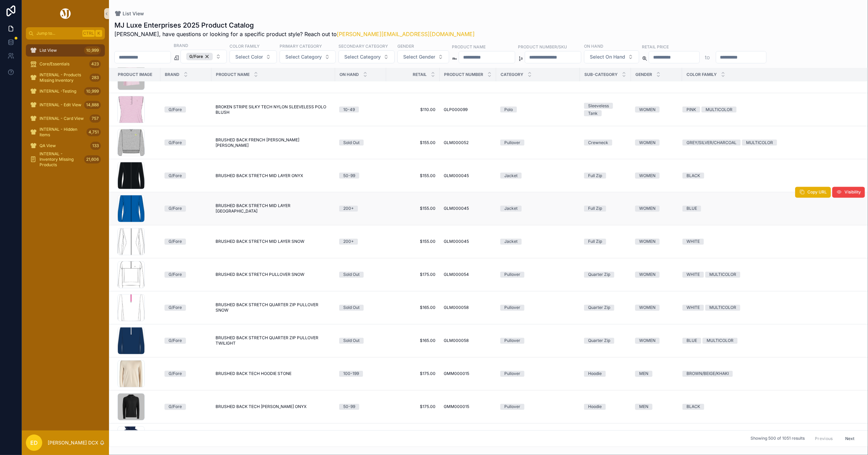 The width and height of the screenshot is (868, 455). Describe the element at coordinates (468, 208) in the screenshot. I see `a: GLM000045` at that location.